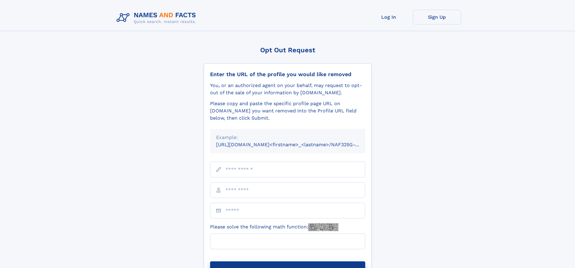 This screenshot has height=268, width=575. Describe the element at coordinates (157, 18) in the screenshot. I see `img: Logo Names and Facts` at that location.